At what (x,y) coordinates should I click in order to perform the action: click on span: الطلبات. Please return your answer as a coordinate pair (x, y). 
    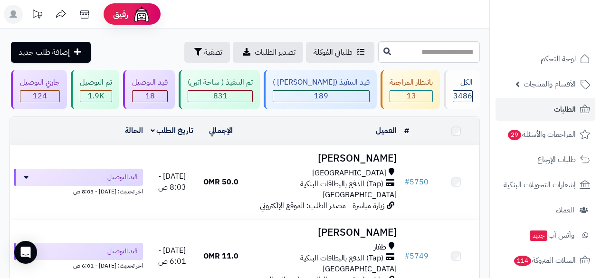
    Looking at the image, I should click on (565, 109).